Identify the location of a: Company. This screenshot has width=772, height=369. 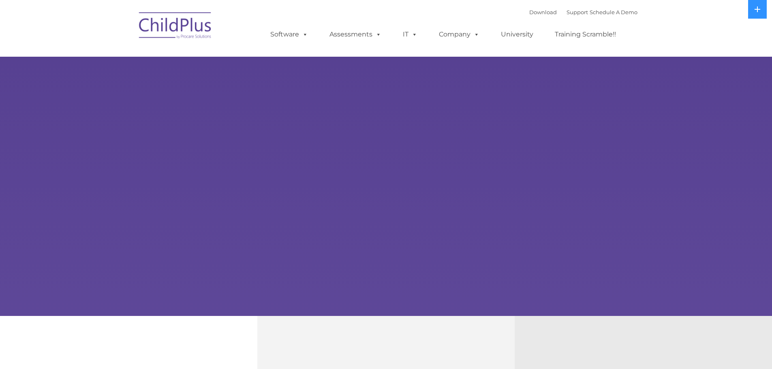
(459, 34).